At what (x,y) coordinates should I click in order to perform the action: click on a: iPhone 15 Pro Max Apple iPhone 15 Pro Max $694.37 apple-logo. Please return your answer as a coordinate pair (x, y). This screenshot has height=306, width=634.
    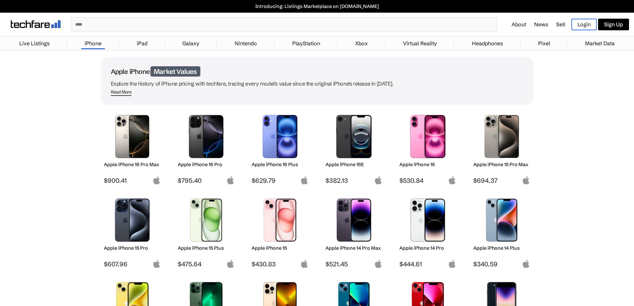
    Looking at the image, I should click on (502, 148).